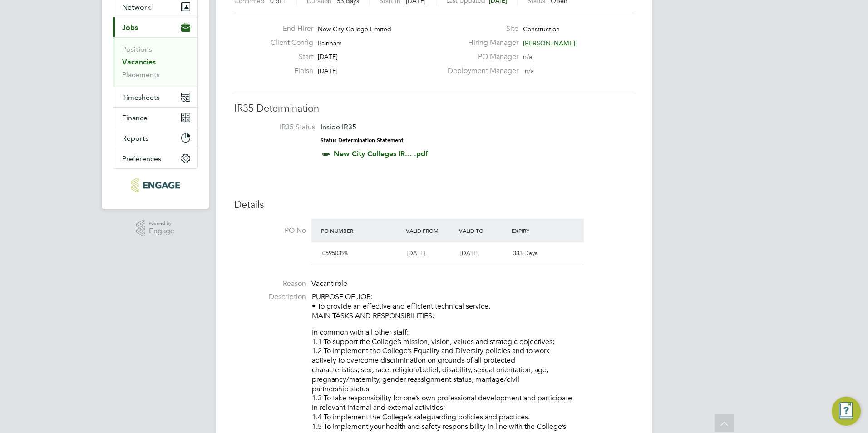 The width and height of the screenshot is (868, 433). Describe the element at coordinates (155, 185) in the screenshot. I see `img: carbonrecruitment-logo-retina.png` at that location.